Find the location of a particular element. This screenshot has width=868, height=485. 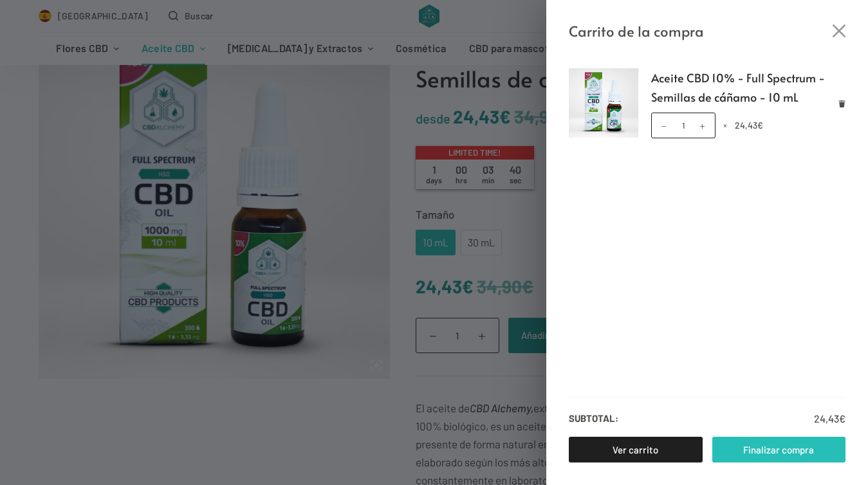

a: Eliminar Aceite CBD 10% - Full Spectrum - Semillas de cáñamo - 10 mL del carrito is located at coordinates (841, 103).